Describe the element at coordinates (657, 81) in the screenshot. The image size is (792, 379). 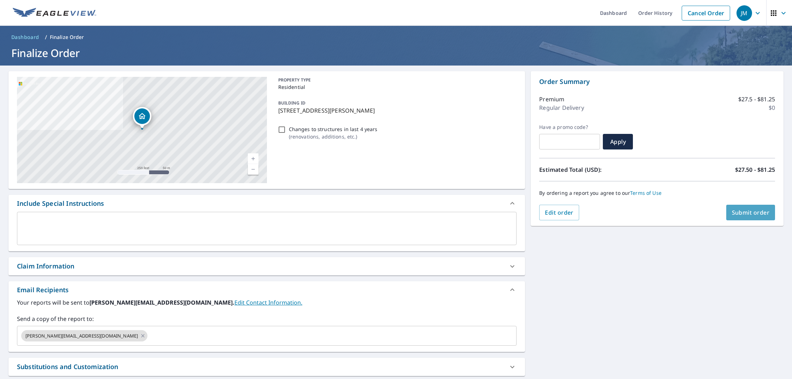
I see `p: Order Summary` at that location.